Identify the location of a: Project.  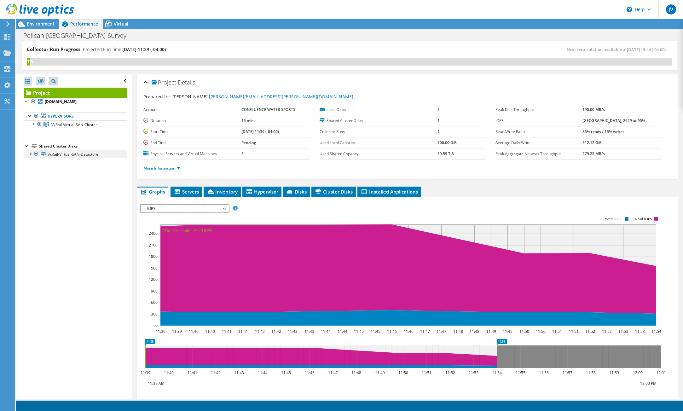
(75, 93).